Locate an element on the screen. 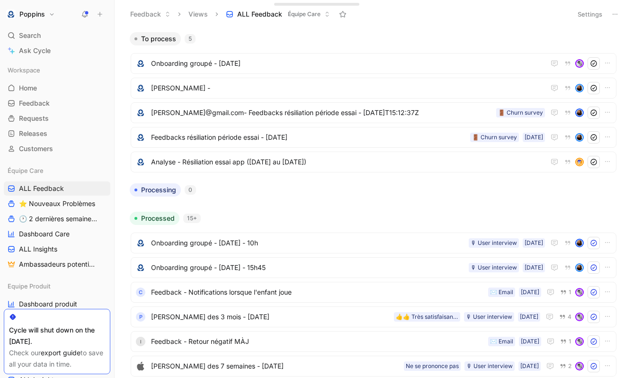 The image size is (633, 378). div: Check our to save all your data in time. is located at coordinates (57, 358).